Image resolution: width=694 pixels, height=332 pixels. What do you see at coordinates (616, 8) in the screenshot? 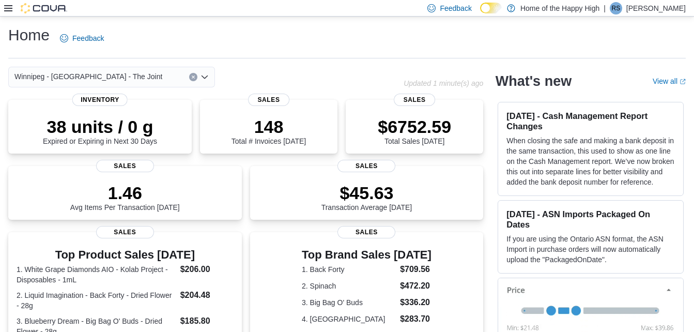
I see `span: RS` at bounding box center [616, 8].